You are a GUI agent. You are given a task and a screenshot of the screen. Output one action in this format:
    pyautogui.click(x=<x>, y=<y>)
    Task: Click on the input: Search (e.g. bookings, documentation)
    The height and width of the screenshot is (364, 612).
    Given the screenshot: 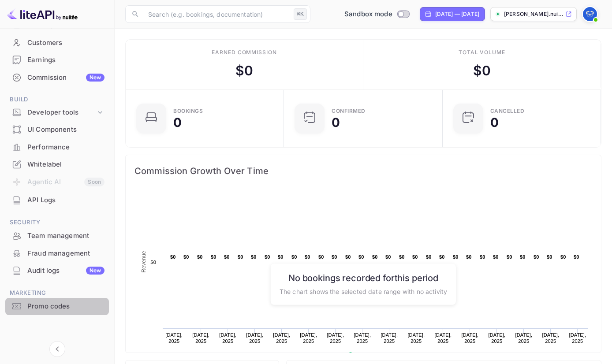 What is the action you would take?
    pyautogui.click(x=216, y=14)
    